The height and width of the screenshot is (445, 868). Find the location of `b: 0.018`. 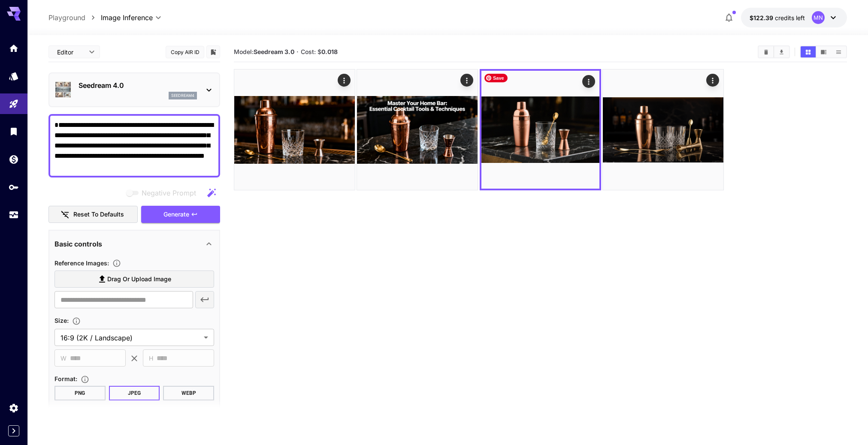

b: 0.018 is located at coordinates (329, 52).